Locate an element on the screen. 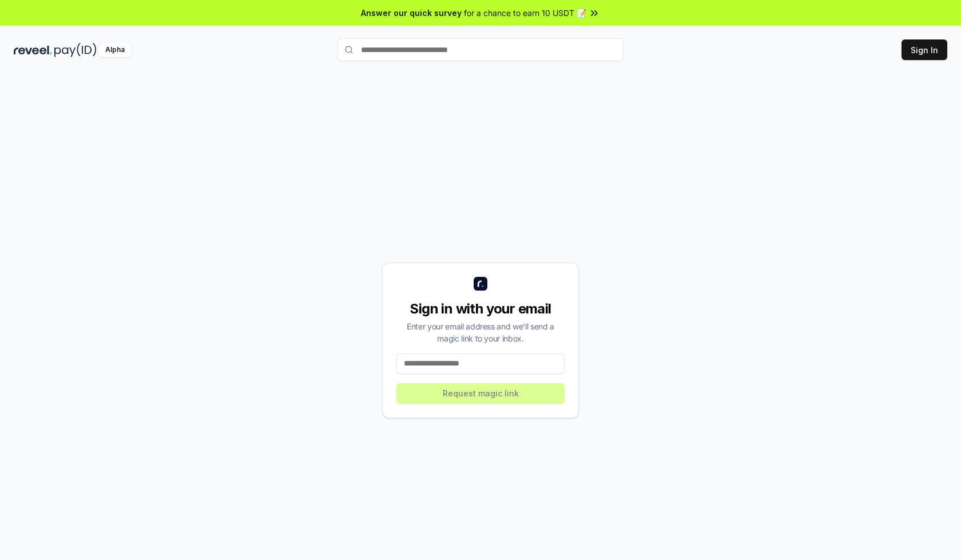 This screenshot has height=560, width=961. img: pay_id is located at coordinates (76, 50).